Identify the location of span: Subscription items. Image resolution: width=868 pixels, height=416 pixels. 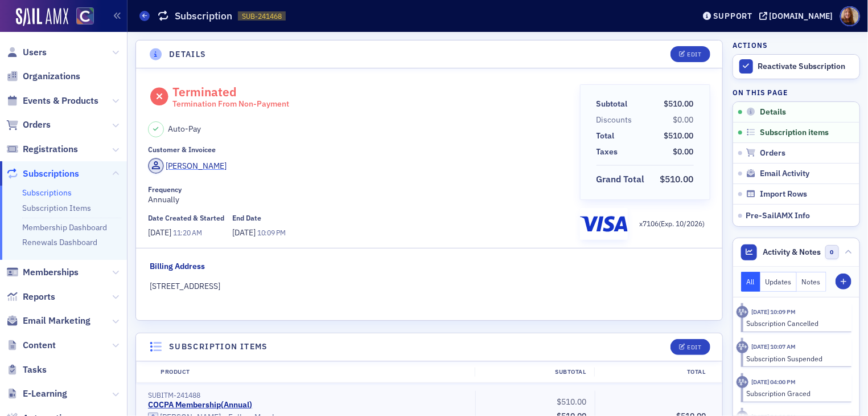
(794, 132).